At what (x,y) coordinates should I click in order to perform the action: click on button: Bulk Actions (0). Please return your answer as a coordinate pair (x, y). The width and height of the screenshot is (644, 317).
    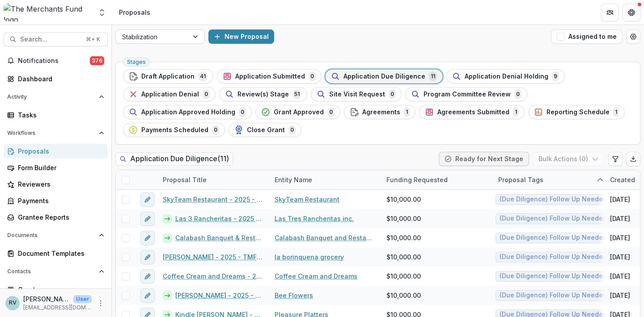
    Looking at the image, I should click on (568, 159).